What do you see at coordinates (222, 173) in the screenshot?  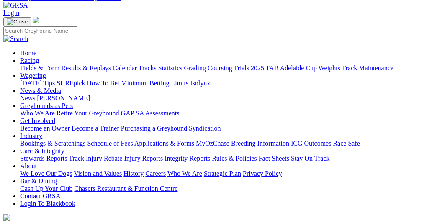 I see `a: Strategic Plan` at bounding box center [222, 173].